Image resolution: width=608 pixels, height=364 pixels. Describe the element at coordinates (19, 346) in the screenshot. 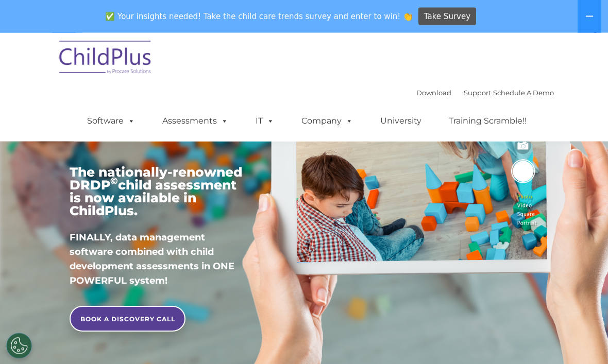

I see `button: Cookies Settings` at that location.